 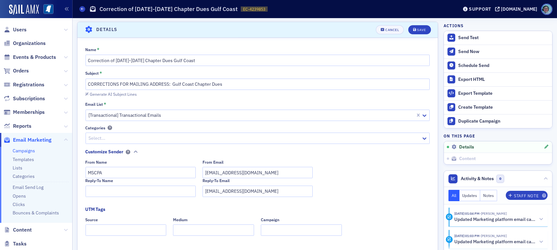 I want to click on div: Support, so click(x=480, y=9).